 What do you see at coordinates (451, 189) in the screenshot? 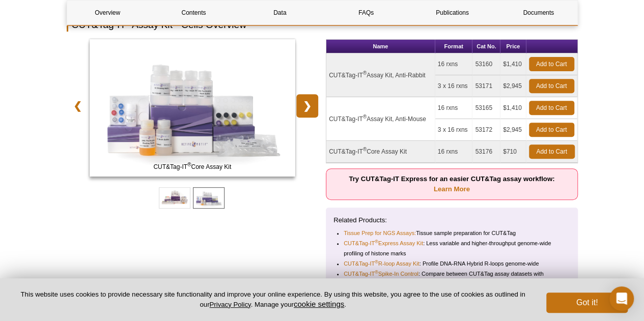
I see `a: Learn More` at bounding box center [451, 189].